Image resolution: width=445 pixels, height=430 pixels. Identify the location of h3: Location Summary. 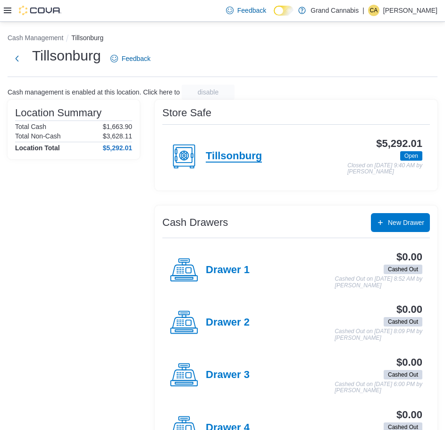
(58, 113).